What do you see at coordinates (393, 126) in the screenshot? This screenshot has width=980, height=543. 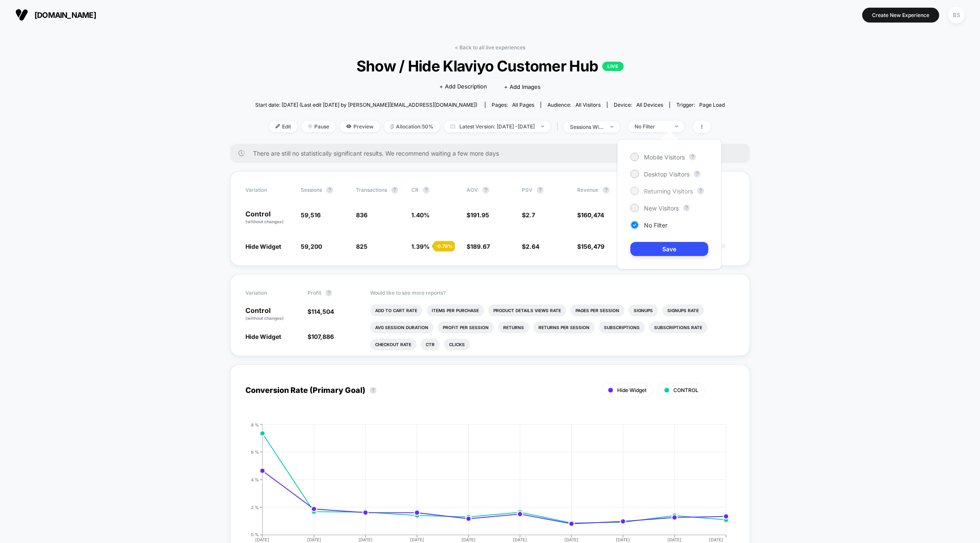 I see `img: rebalance` at bounding box center [393, 126].